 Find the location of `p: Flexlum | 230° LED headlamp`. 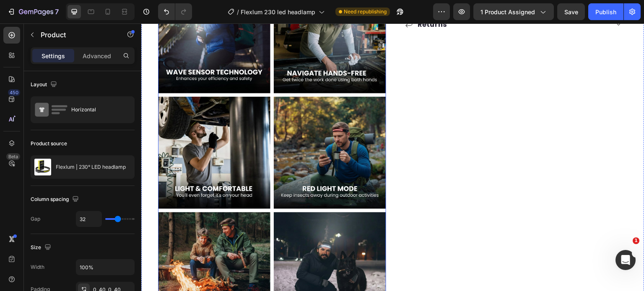

p: Flexlum | 230° LED headlamp is located at coordinates (91, 167).